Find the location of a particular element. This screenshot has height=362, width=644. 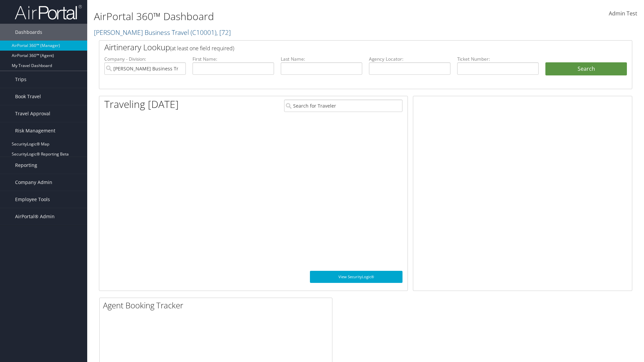

span: Company Admin is located at coordinates (33, 182).